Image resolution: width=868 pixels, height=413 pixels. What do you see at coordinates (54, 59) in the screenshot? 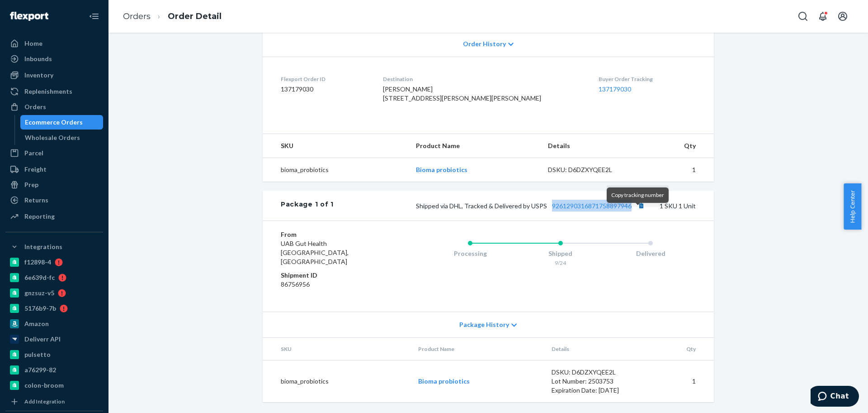
I see `a: Inbounds` at bounding box center [54, 59].